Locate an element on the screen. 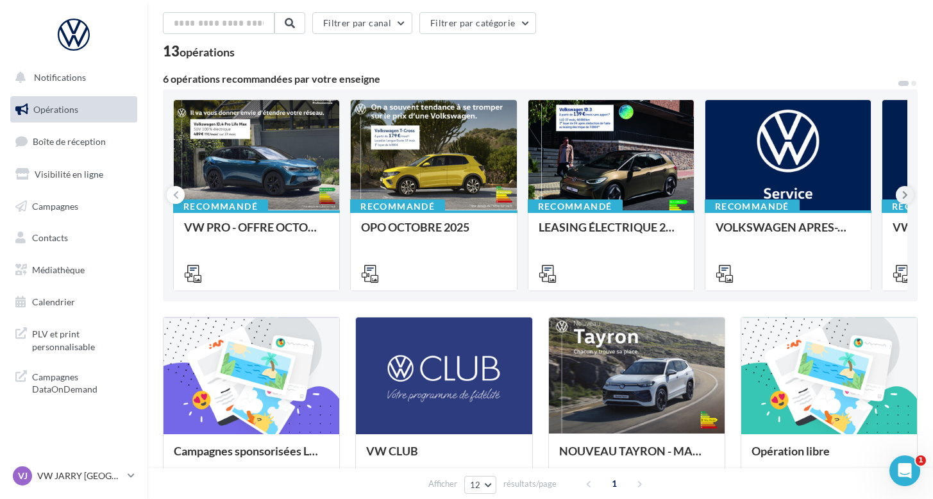 The image size is (933, 499). div: NOUVEAU TAYRON - MARS 2025 is located at coordinates (637, 457).